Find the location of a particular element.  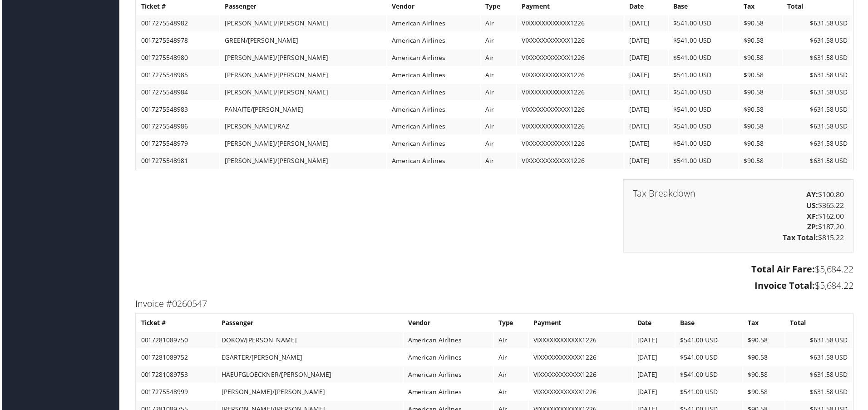

td: 0017275548978 is located at coordinates (177, 41).